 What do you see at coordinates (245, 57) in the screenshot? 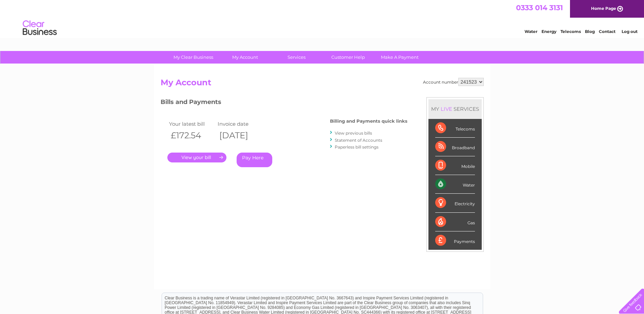
I see `a: My Account` at bounding box center [245, 57].